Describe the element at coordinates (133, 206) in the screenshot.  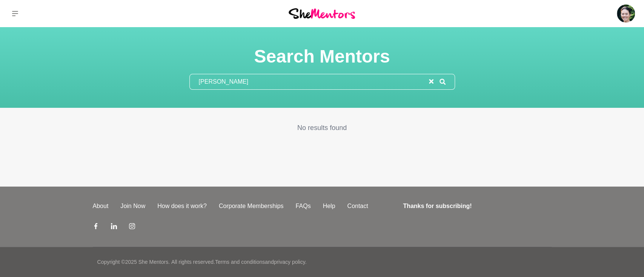
I see `a: Join Now` at that location.